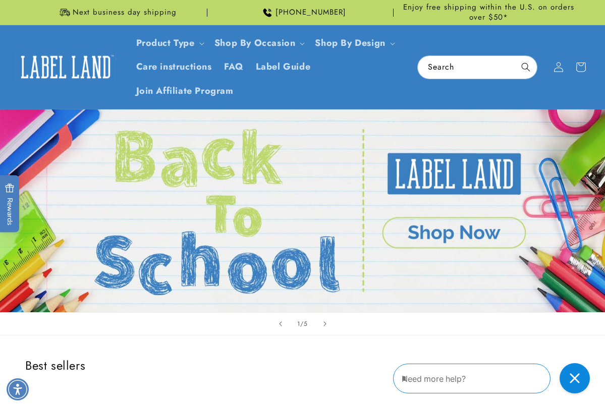 This screenshot has height=407, width=605. What do you see at coordinates (185, 91) in the screenshot?
I see `span: Join Affiliate Program` at bounding box center [185, 91].